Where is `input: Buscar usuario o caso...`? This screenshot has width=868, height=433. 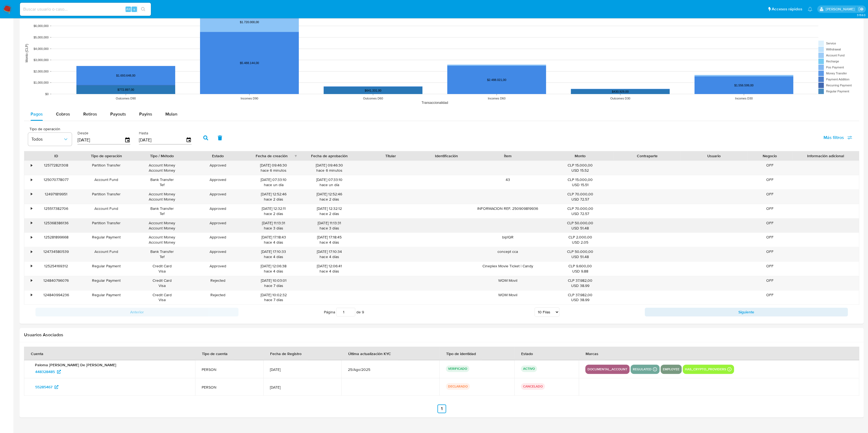 input: Buscar usuario o caso... is located at coordinates (85, 9).